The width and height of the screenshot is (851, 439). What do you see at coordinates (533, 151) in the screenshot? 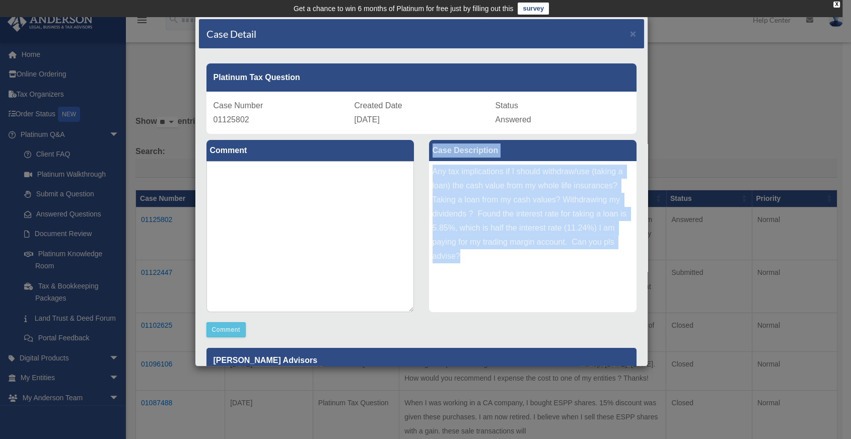
I see `label: Case Description` at bounding box center [533, 151].